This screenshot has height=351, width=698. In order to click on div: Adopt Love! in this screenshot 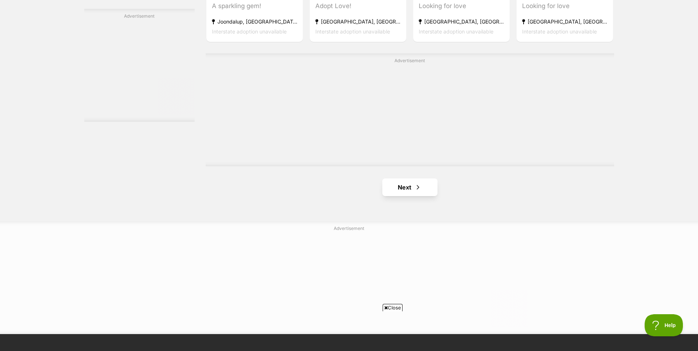, I will do `click(358, 6)`.